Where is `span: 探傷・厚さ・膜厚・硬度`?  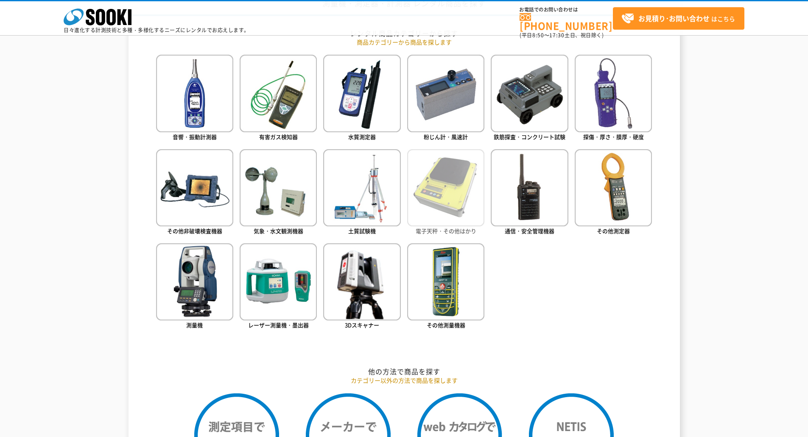
span: 探傷・厚さ・膜厚・硬度 is located at coordinates (613, 137).